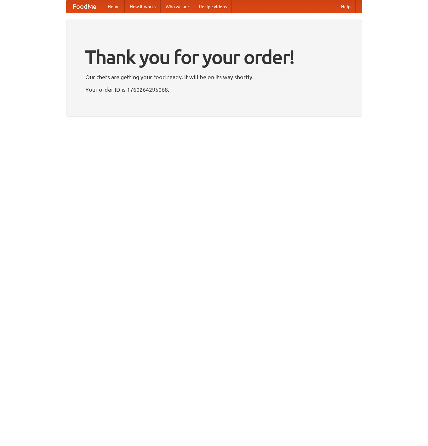 The height and width of the screenshot is (446, 428). What do you see at coordinates (213, 7) in the screenshot?
I see `a: Recipe videos` at bounding box center [213, 7].